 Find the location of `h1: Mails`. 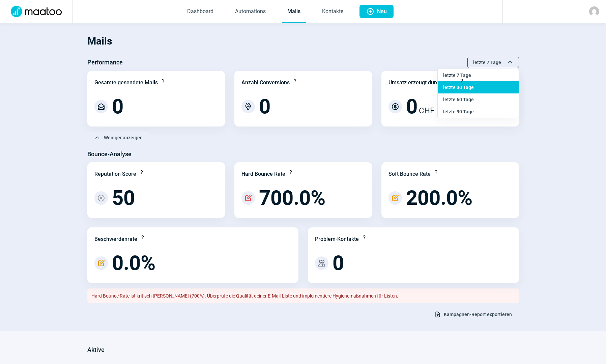

h1: Mails is located at coordinates (303, 41).